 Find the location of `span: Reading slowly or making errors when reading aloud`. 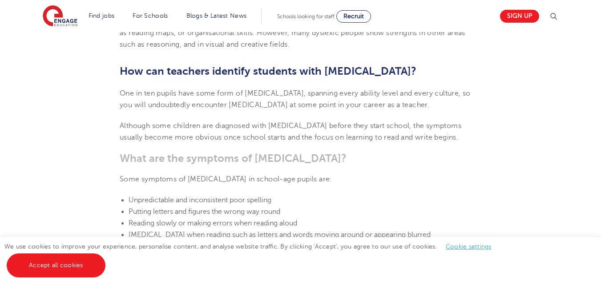

span: Reading slowly or making errors when reading aloud is located at coordinates (213, 223).